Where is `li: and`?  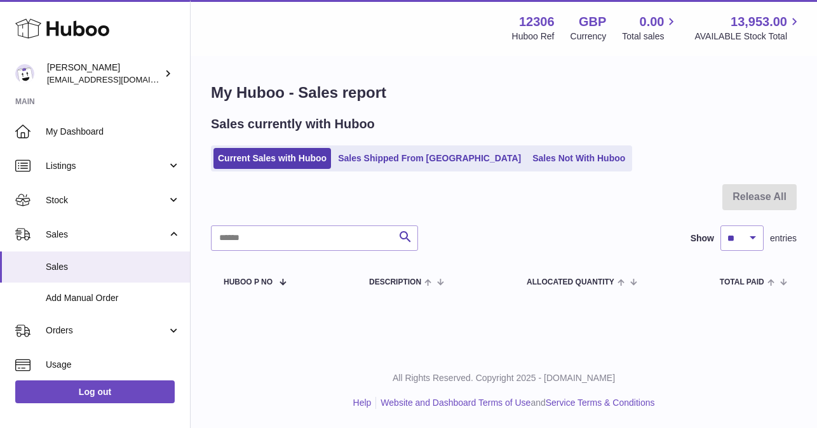 li: and is located at coordinates (515, 403).